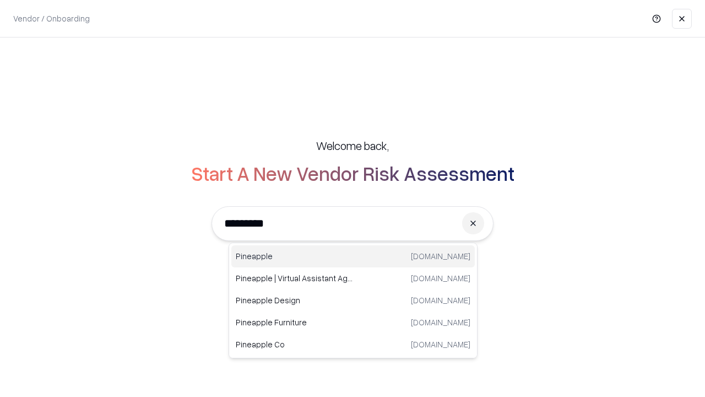 The height and width of the screenshot is (397, 705). Describe the element at coordinates (353, 300) in the screenshot. I see `div: Suggestions` at that location.